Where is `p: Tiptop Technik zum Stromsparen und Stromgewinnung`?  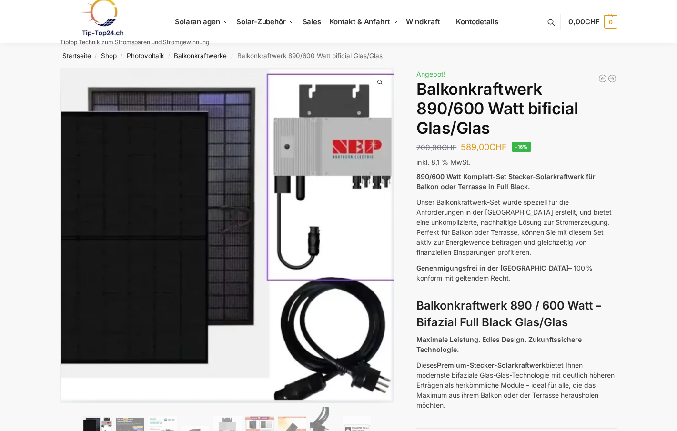
p: Tiptop Technik zum Stromsparen und Stromgewinnung is located at coordinates (134, 42).